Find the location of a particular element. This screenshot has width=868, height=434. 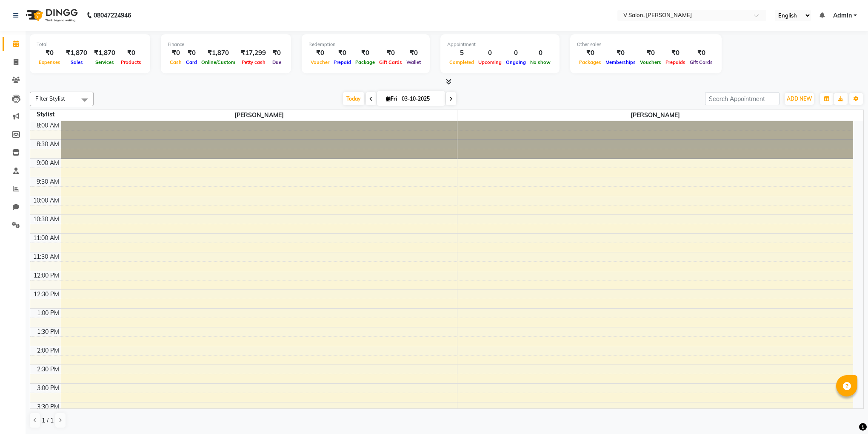

div: 12:30 PM is located at coordinates (46, 294).